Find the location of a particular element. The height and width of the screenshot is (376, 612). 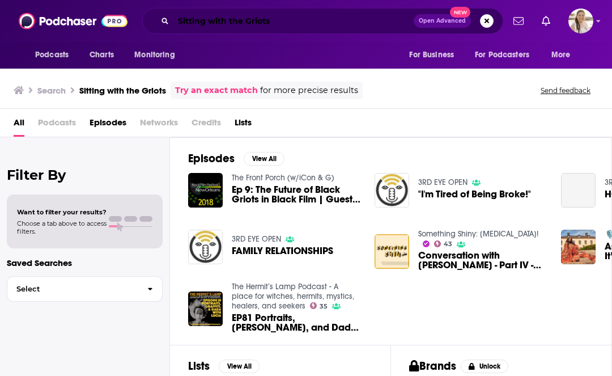

span: Monitoring is located at coordinates (154, 55).